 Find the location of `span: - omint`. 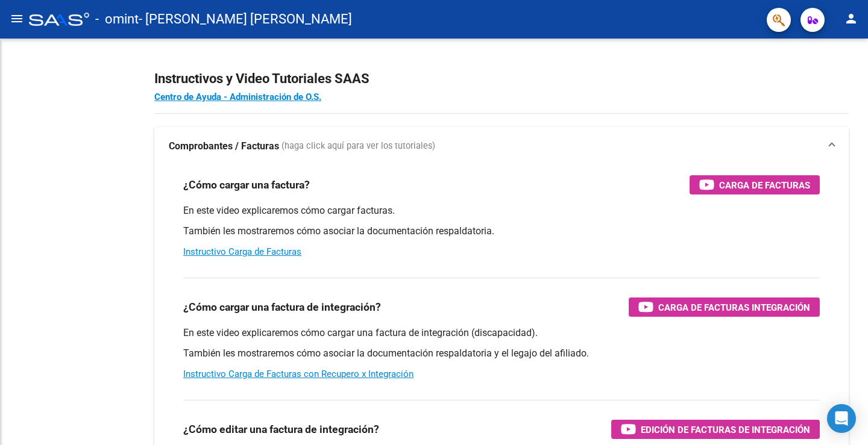

span: - omint is located at coordinates (117, 19).